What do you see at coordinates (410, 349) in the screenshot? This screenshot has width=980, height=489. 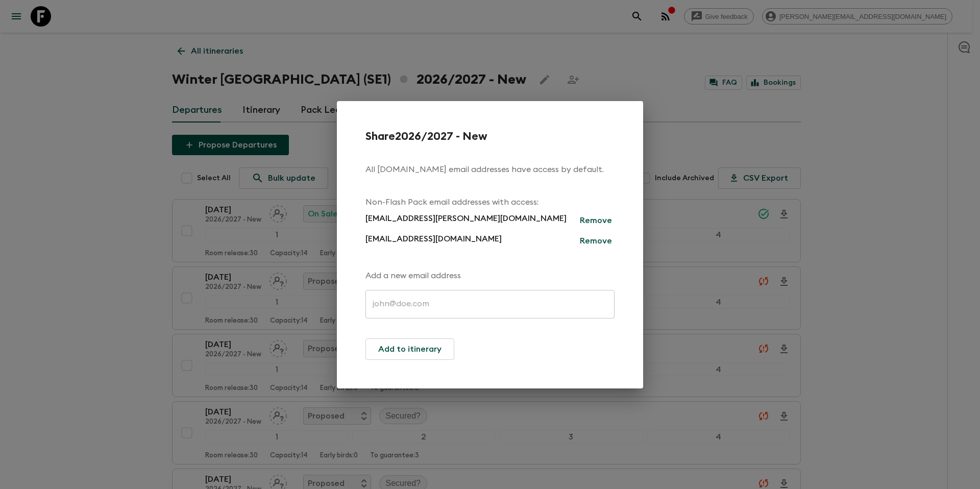 I see `button: Add to itinerary` at bounding box center [410, 349].